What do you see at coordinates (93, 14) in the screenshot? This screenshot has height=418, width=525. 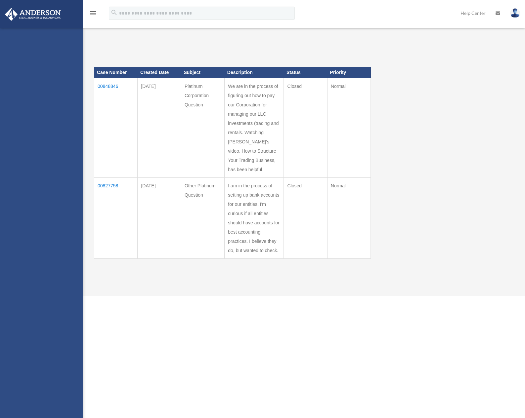 I see `a: menu` at bounding box center [93, 14].